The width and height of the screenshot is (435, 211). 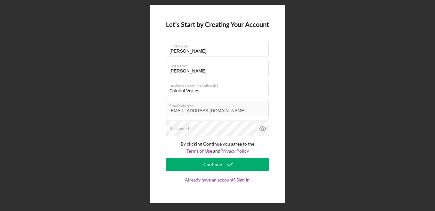 I want to click on label: Business Name (if applicable), so click(x=219, y=85).